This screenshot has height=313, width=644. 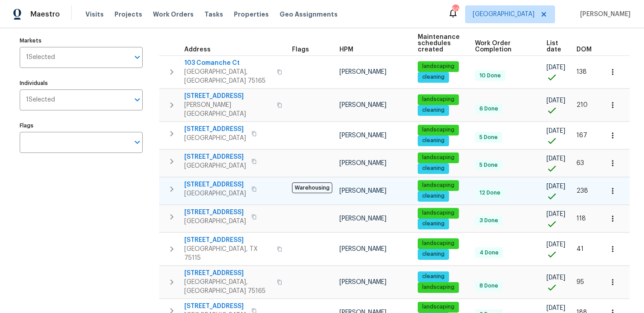 What do you see at coordinates (580, 163) in the screenshot?
I see `span: 63` at bounding box center [580, 163].